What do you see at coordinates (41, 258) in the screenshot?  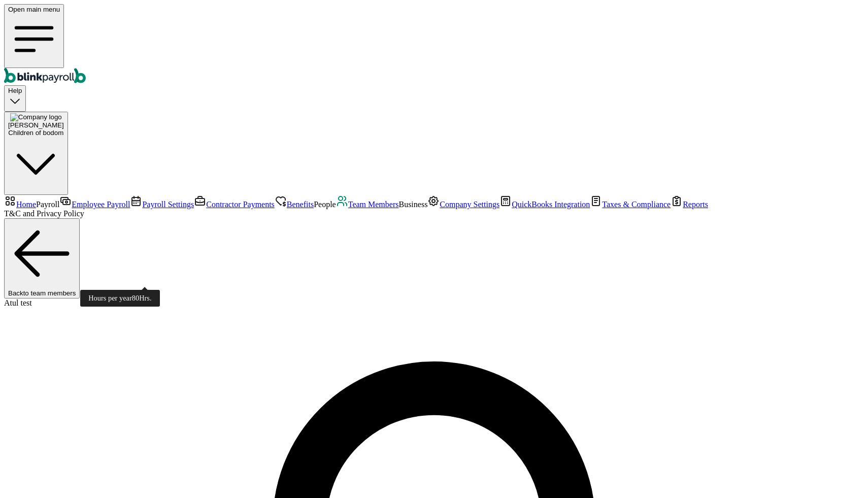 I see `button: Backto team members` at bounding box center [41, 258].